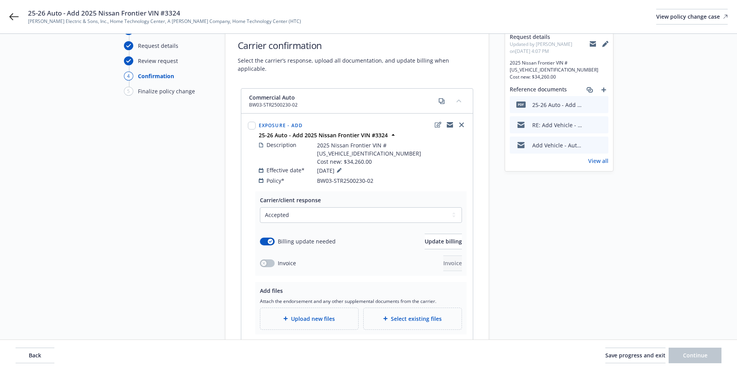 The image size is (737, 371). I want to click on div: 25-26 Auto - Add 2025 Nissan Frontier VIN #3324.pdf, so click(558, 105).